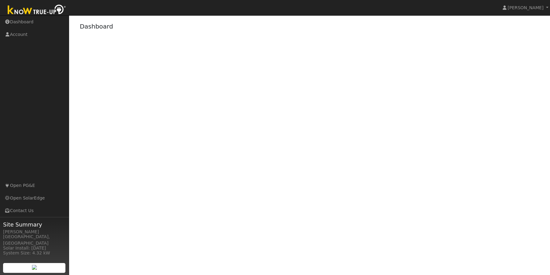  What do you see at coordinates (96, 26) in the screenshot?
I see `a: Dashboard` at bounding box center [96, 26].